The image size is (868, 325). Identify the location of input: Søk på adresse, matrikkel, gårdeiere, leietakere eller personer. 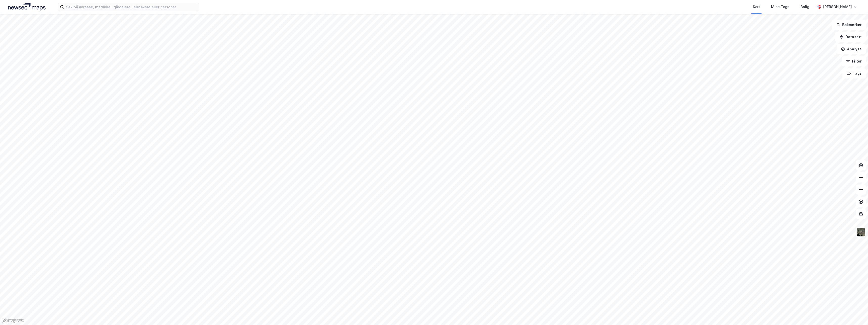
(131, 7).